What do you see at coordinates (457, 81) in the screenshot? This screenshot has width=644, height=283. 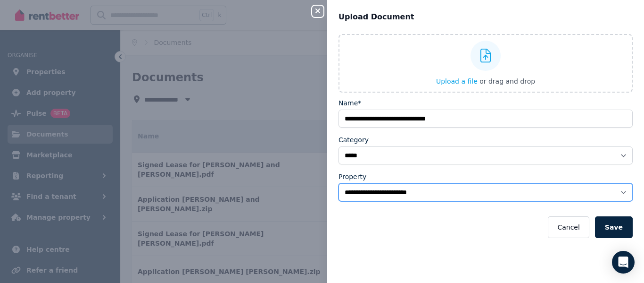 I see `span: Upload a file` at bounding box center [457, 81].